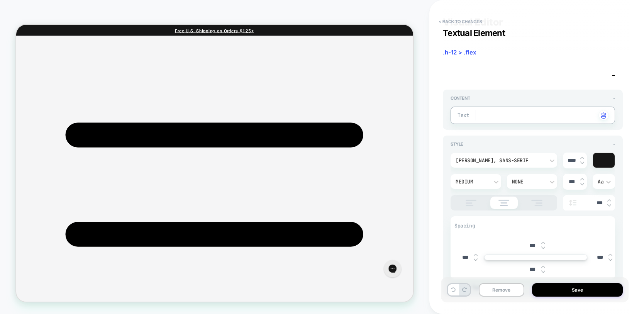 The width and height of the screenshot is (644, 314). Describe the element at coordinates (528, 182) in the screenshot. I see `div: None` at that location.